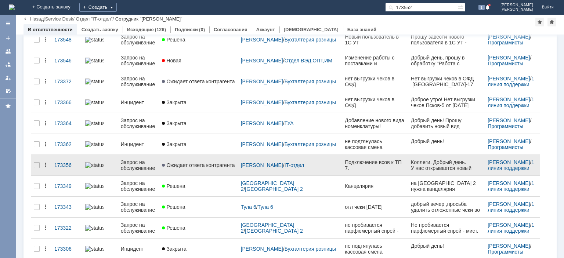  I want to click on a: 173546, so click(67, 61).